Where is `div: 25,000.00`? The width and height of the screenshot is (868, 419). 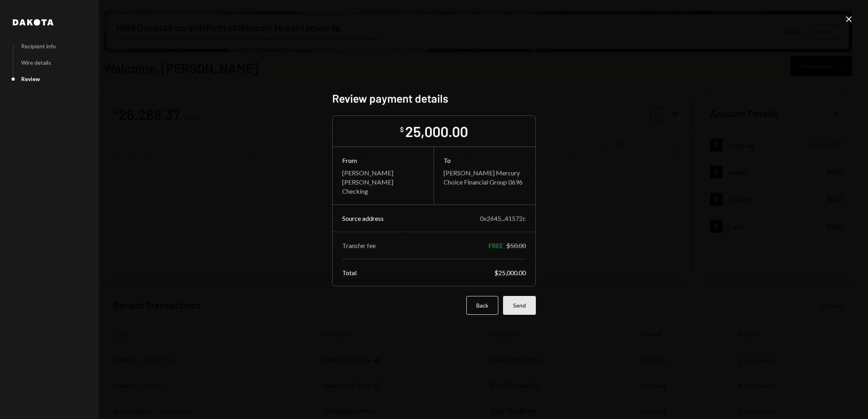
div: 25,000.00 is located at coordinates (437, 131).